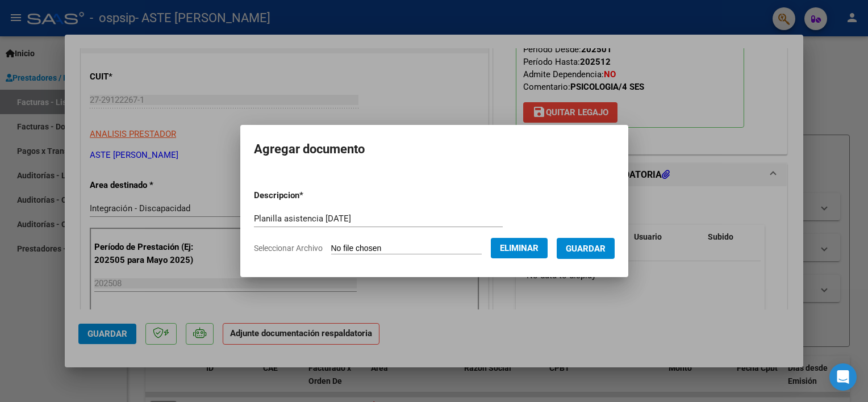 Image resolution: width=868 pixels, height=402 pixels. What do you see at coordinates (586, 248) in the screenshot?
I see `button: Guardar` at bounding box center [586, 248].